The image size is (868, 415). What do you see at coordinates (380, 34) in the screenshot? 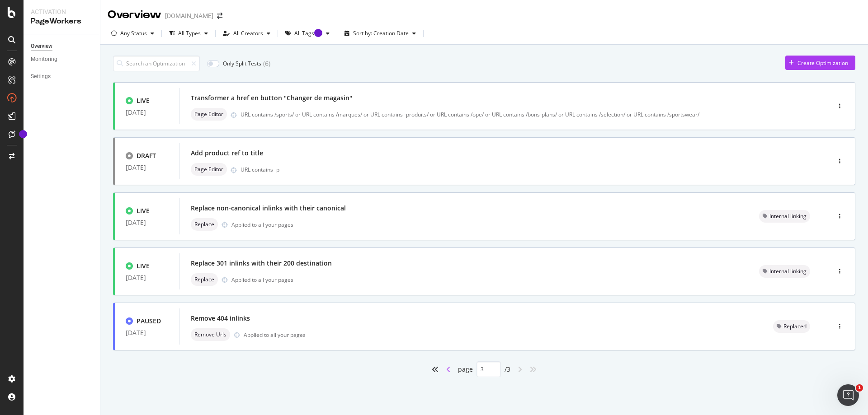
I see `div: Sort by: Creation Date` at bounding box center [380, 34].